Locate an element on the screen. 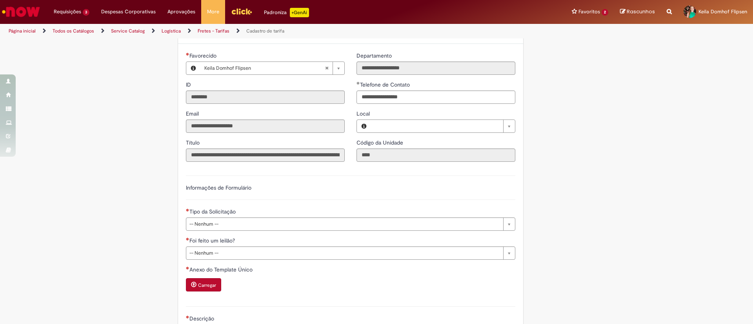 This screenshot has width=753, height=324. button: Local, Visualizar este registro is located at coordinates (364, 126).